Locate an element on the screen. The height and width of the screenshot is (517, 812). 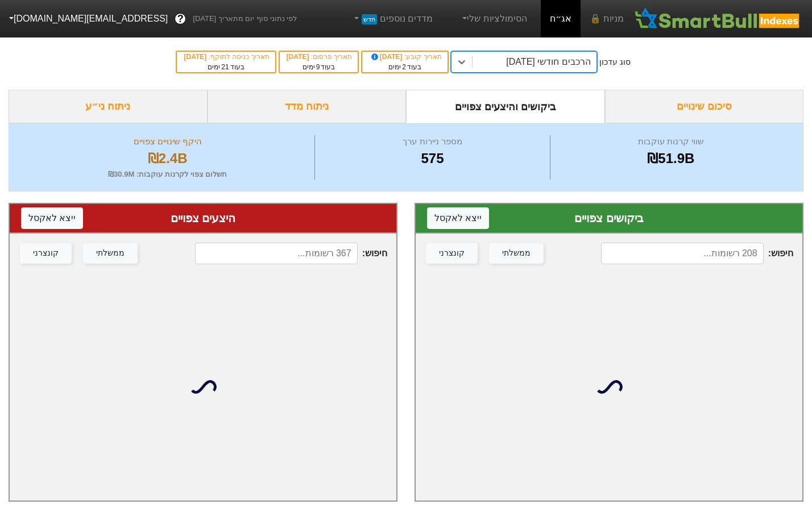
span: חדש is located at coordinates (369, 19).